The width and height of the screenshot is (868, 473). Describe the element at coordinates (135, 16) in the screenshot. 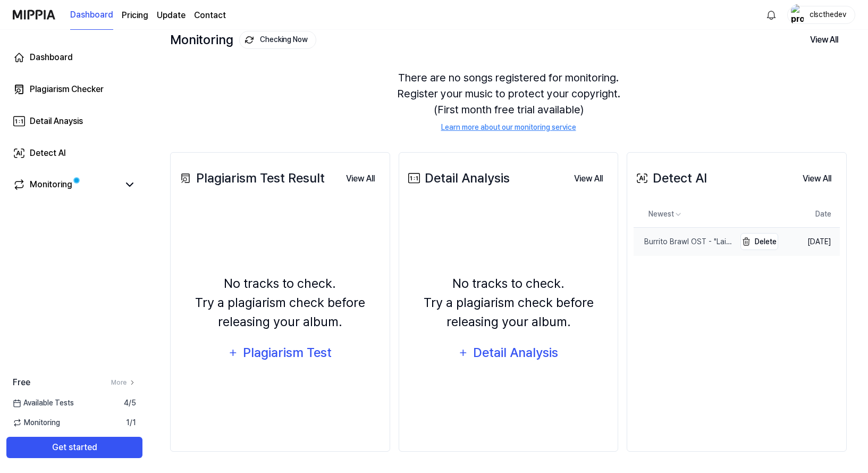

I see `a: Pricing` at that location.